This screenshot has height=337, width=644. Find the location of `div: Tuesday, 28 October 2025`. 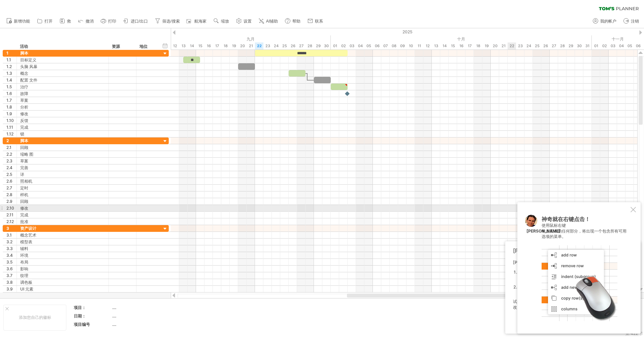

div: Tuesday, 28 October 2025 is located at coordinates (562, 46).